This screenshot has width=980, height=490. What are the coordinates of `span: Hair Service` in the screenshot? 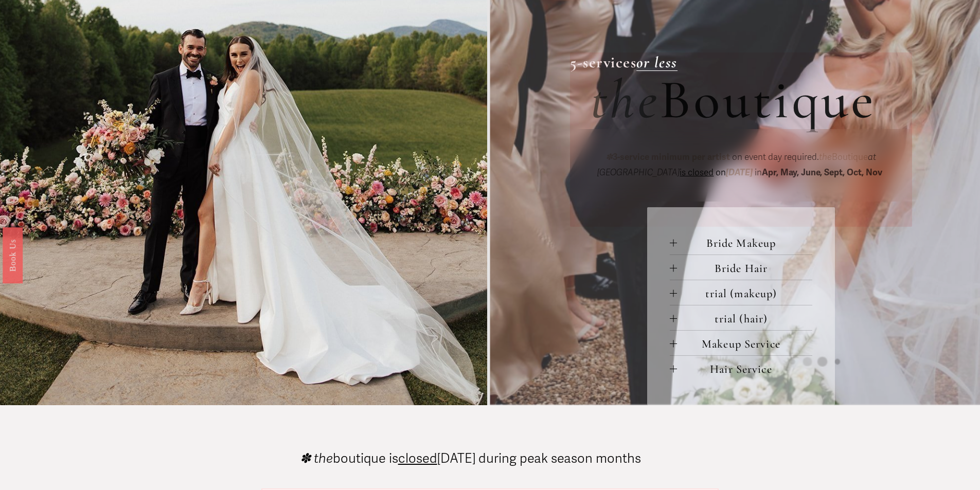 It's located at (745, 369).